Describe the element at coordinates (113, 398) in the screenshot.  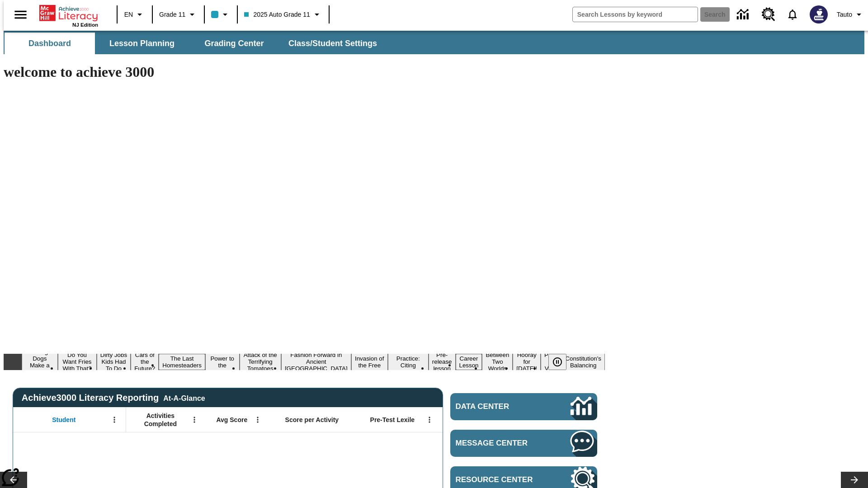
I see `span: Achieve3000 Literacy Reporting` at that location.